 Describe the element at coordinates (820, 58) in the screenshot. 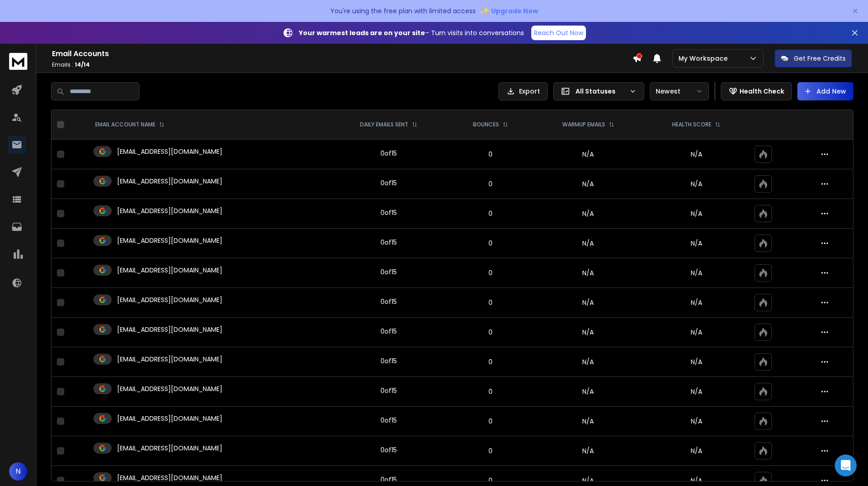

I see `p: Get Free Credits` at that location.